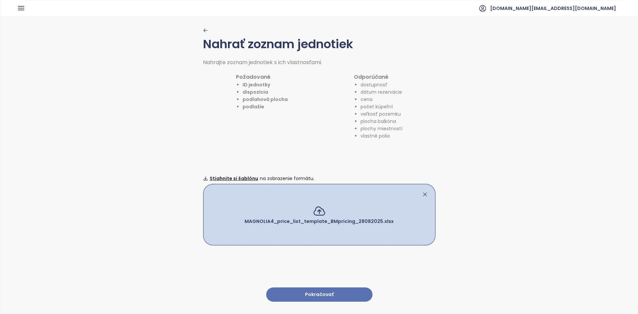 The height and width of the screenshot is (314, 638). What do you see at coordinates (234, 178) in the screenshot?
I see `span: Stiahnite si šablónu` at bounding box center [234, 178].